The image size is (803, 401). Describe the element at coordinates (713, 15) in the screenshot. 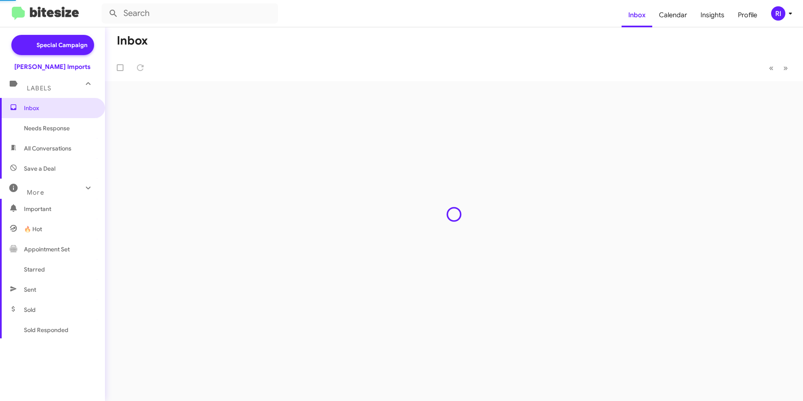

I see `span: Insights` at that location.